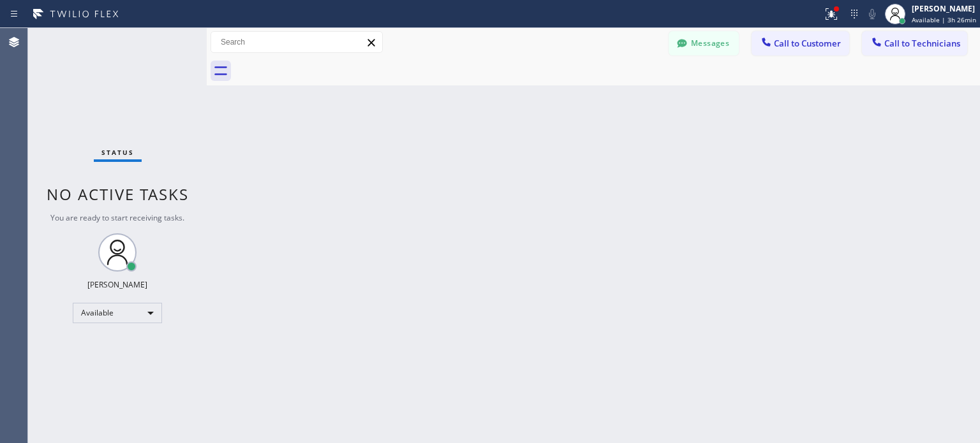 The image size is (980, 443). Describe the element at coordinates (118, 193) in the screenshot. I see `span: No active tasks` at that location.